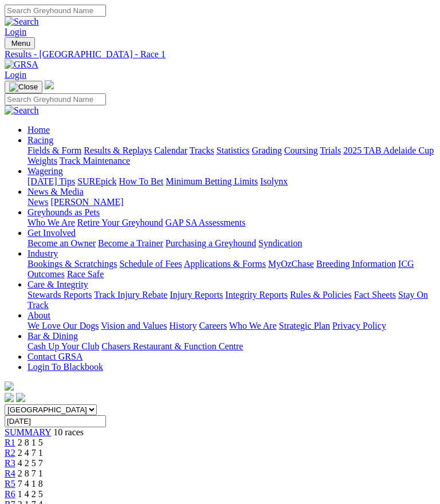  What do you see at coordinates (231, 270) in the screenshot?
I see `div: Industry` at bounding box center [231, 270].